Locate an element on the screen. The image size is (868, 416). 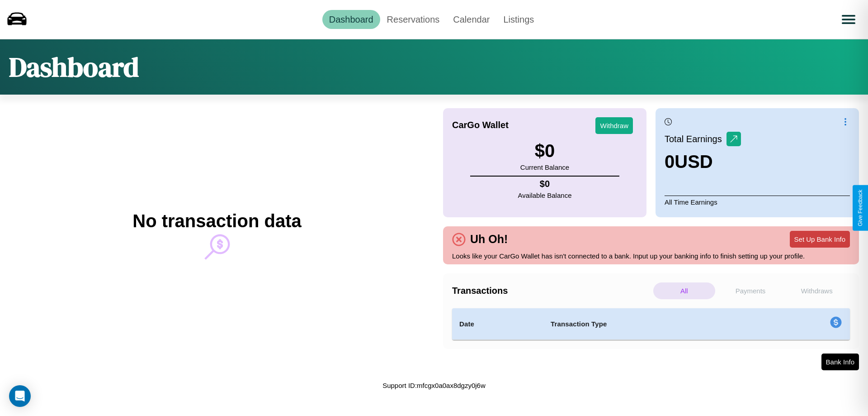
a: Listings is located at coordinates (519, 19).